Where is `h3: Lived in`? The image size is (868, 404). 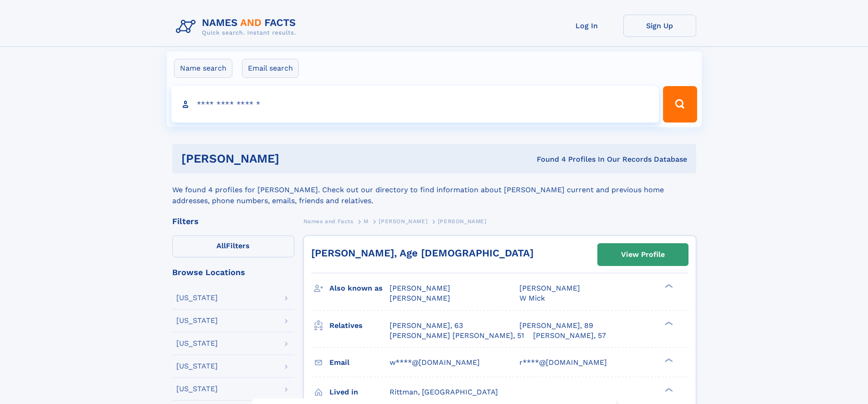
h3: Lived in is located at coordinates (359, 392).